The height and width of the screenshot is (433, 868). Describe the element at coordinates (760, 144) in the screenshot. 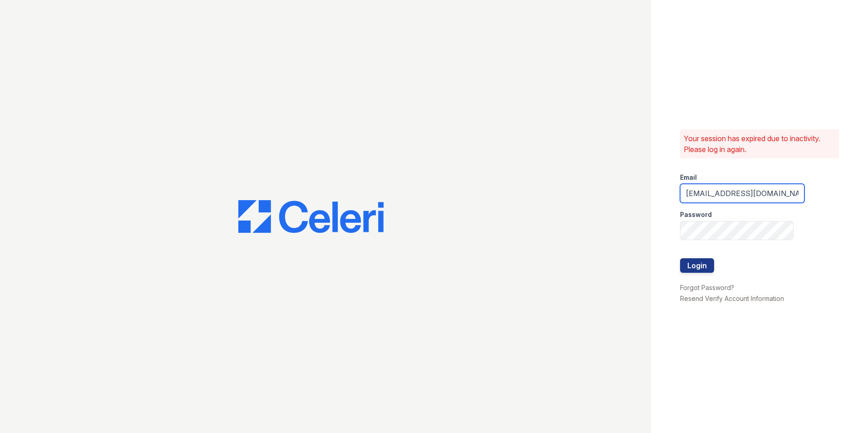

I see `p: Your session has expired due to inactivity. Please log in again.` at that location.